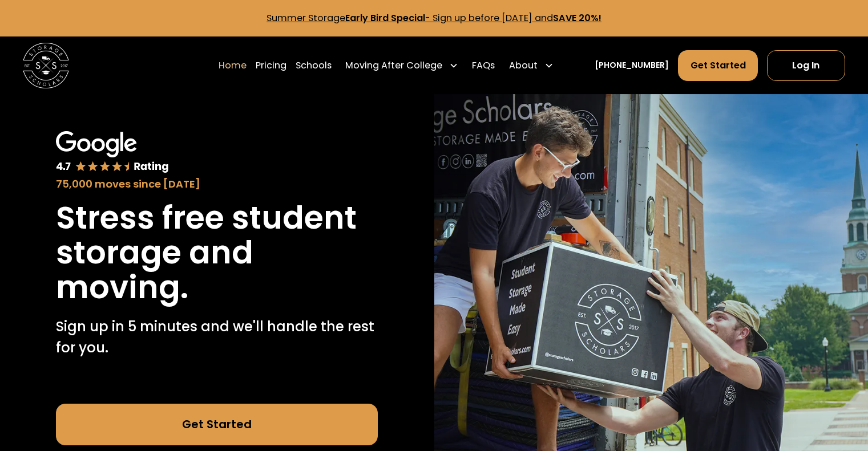 The image size is (868, 451). Describe the element at coordinates (232, 66) in the screenshot. I see `a: Home` at that location.